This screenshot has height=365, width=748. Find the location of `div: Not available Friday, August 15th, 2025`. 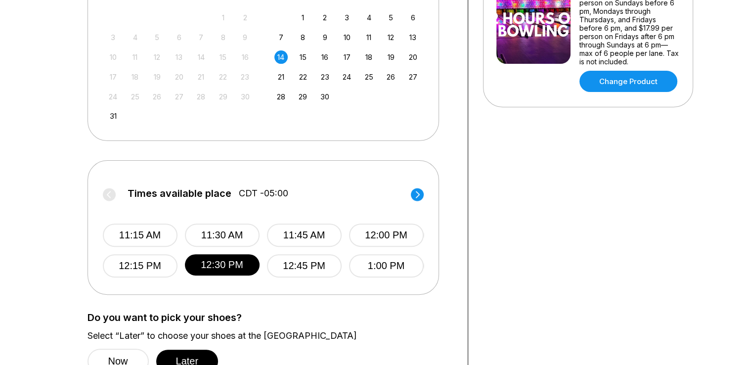

div: Not available Friday, August 15th, 2025 is located at coordinates (223, 57).